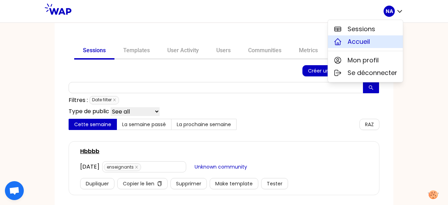  What do you see at coordinates (365, 51) in the screenshot?
I see `div: NA` at bounding box center [365, 51].